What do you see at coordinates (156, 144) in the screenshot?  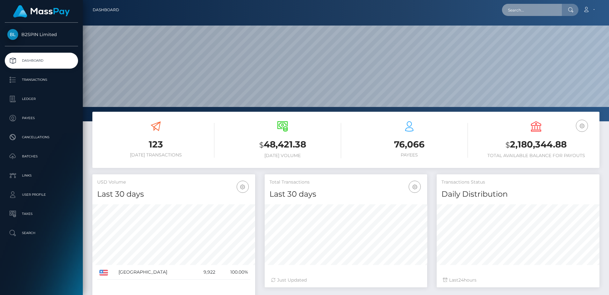 I see `h3: 123` at bounding box center [156, 144].